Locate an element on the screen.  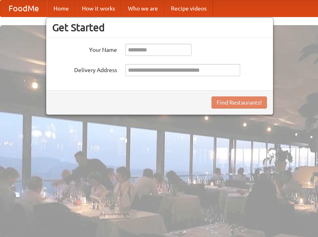
label: Your Name is located at coordinates (85, 49).